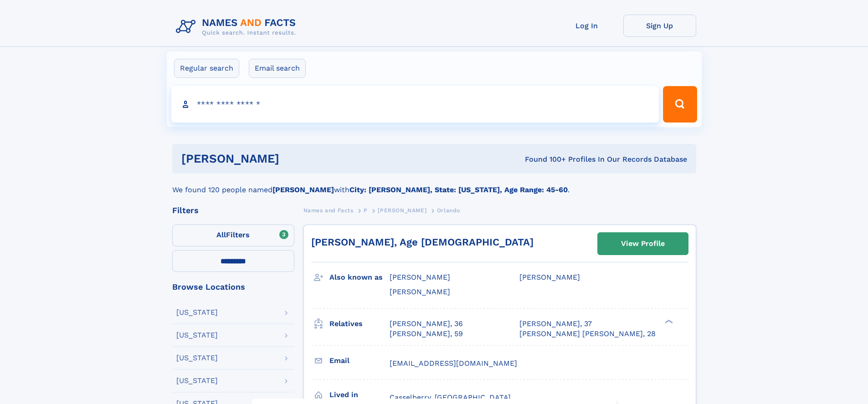 This screenshot has height=404, width=868. Describe the element at coordinates (359, 277) in the screenshot. I see `h3: Also known as` at that location.